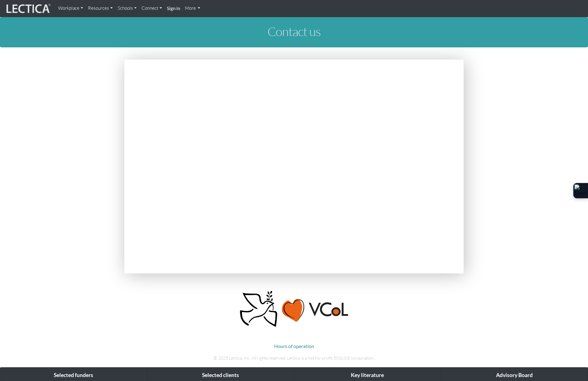 The height and width of the screenshot is (381, 588). What do you see at coordinates (127, 8) in the screenshot?
I see `a: Schools` at bounding box center [127, 8].